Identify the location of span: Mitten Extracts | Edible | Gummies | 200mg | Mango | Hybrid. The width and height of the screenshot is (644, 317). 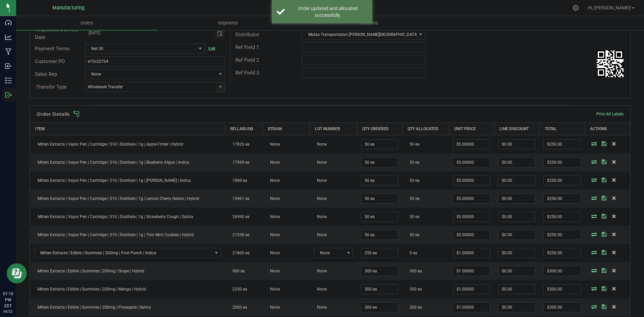
(90, 289).